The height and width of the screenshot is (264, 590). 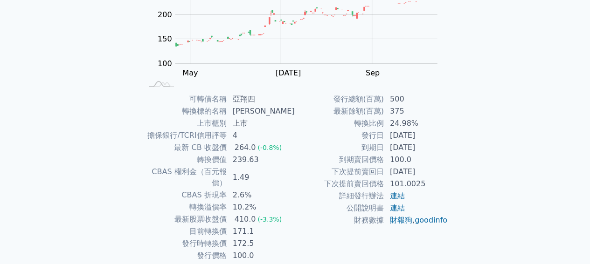 What do you see at coordinates (185, 207) in the screenshot?
I see `td: 轉換溢價率` at bounding box center [185, 207].